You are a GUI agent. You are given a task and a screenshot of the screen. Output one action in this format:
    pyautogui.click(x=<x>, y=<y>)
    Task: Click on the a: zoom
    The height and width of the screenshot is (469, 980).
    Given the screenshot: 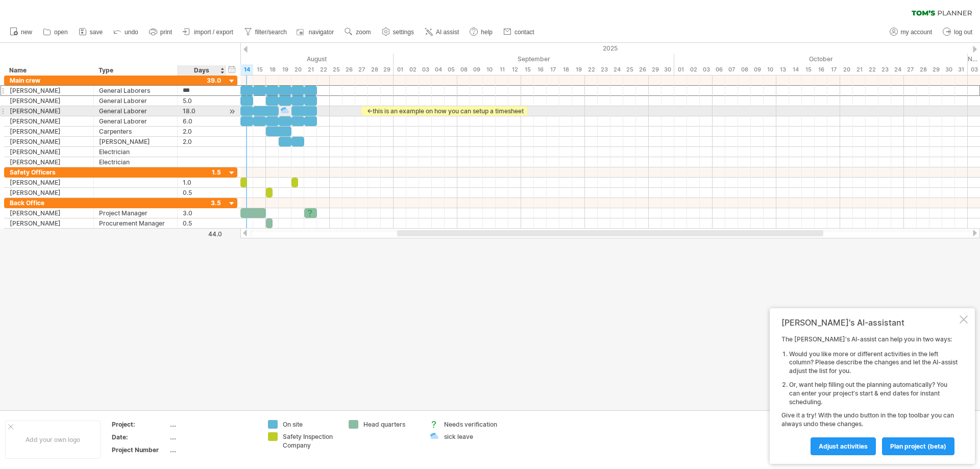 What is the action you would take?
    pyautogui.click(x=358, y=32)
    